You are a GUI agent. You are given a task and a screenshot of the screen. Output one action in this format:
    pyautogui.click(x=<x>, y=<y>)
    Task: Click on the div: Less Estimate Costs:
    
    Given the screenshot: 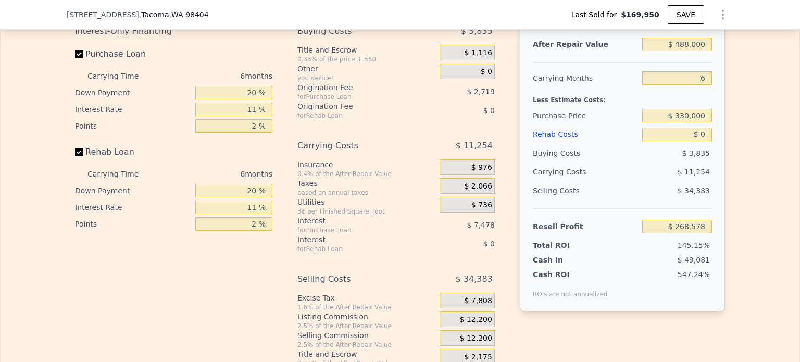 What is the action you would take?
    pyautogui.click(x=622, y=97)
    